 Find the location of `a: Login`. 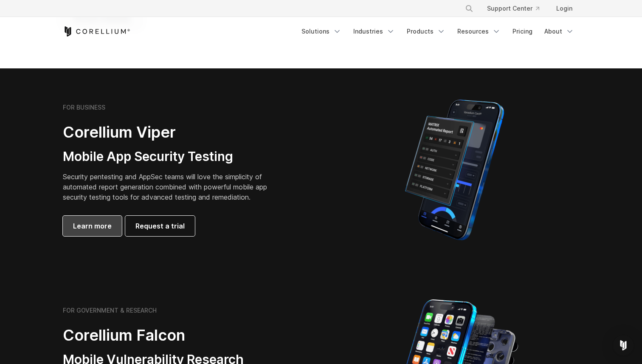

a: Login is located at coordinates (565, 8).